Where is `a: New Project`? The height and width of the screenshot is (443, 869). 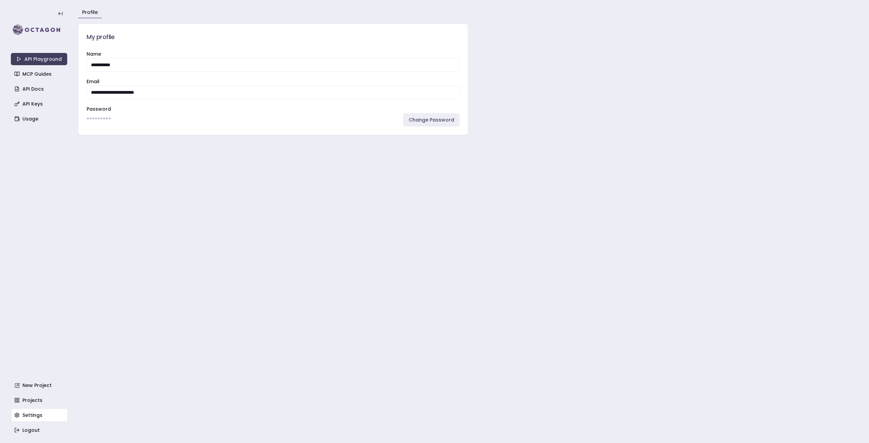
a: New Project is located at coordinates (40, 385).